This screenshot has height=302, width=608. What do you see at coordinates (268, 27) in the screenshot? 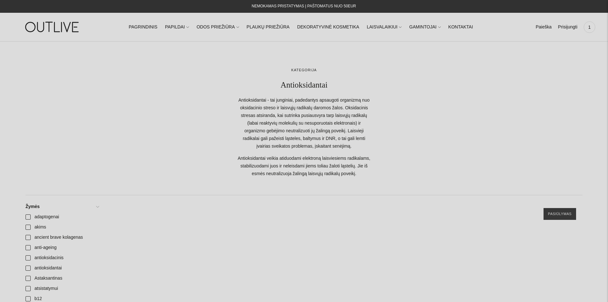
I see `a: PLAUKŲ PRIEŽIŪRA` at bounding box center [268, 27].